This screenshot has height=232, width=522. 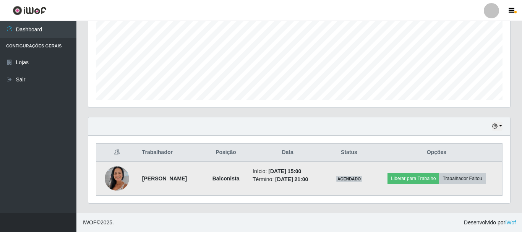 What do you see at coordinates (226, 153) in the screenshot?
I see `th: Posição` at bounding box center [226, 153].